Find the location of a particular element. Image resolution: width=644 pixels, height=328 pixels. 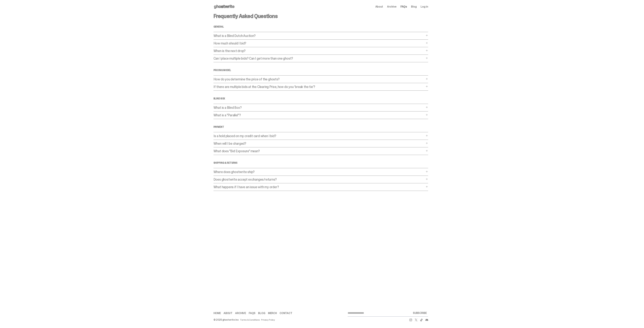

h4: SHIPPING & RETURNS is located at coordinates (321, 163).